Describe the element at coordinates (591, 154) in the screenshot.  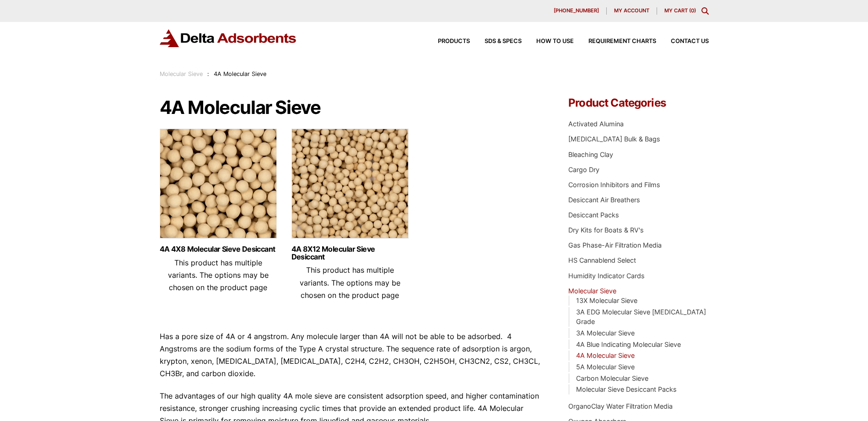
I see `a: Bleaching Clay` at that location.